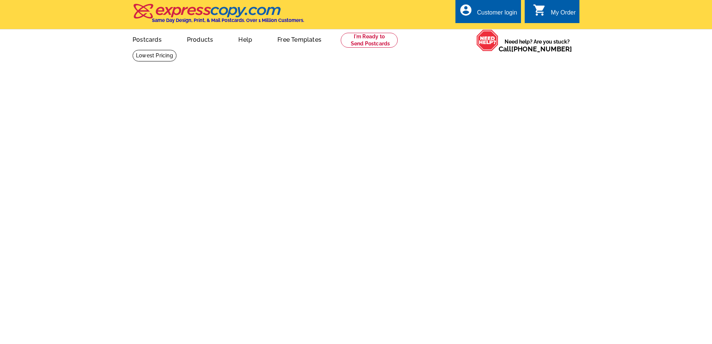  What do you see at coordinates (466, 10) in the screenshot?
I see `i: account_circle` at bounding box center [466, 10].